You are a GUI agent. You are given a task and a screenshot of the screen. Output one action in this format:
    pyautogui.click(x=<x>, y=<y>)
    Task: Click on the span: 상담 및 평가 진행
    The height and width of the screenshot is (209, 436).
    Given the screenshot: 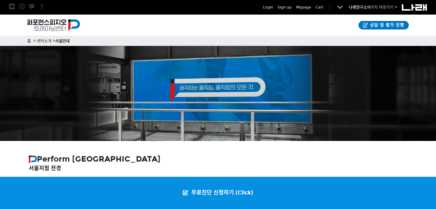 What is the action you would take?
    pyautogui.click(x=386, y=25)
    